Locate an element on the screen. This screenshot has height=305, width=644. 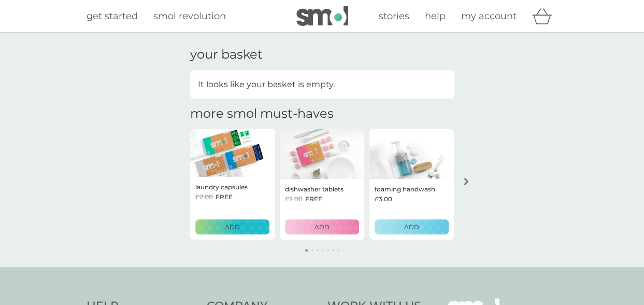
span: get started is located at coordinates (112, 16).